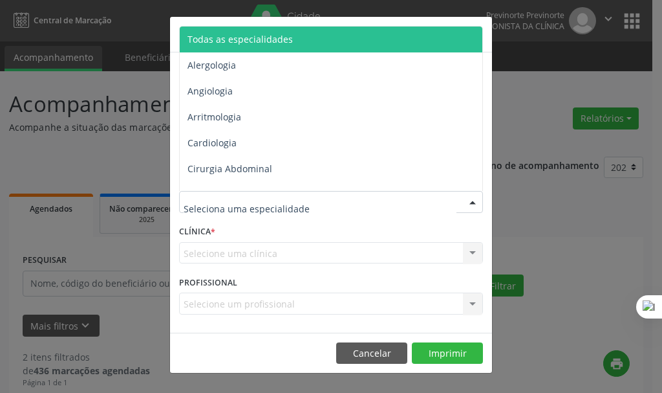  Describe the element at coordinates (253, 34) in the screenshot. I see `h5: Relatório de agendamentos` at that location.